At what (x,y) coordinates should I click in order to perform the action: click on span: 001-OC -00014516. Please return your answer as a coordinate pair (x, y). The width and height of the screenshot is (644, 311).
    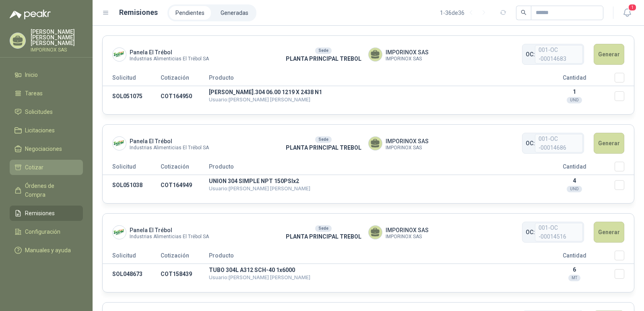
    Looking at the image, I should click on (559, 232).